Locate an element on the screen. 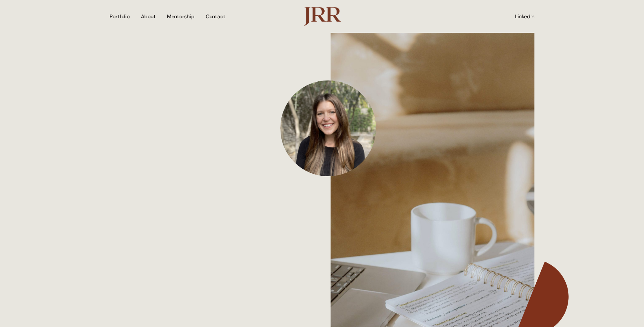  a: Mentorship is located at coordinates (181, 16).